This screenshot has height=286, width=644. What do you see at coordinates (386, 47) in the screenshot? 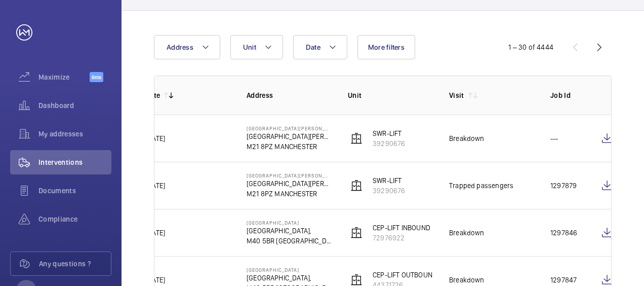
I see `span: More filters` at bounding box center [386, 47].